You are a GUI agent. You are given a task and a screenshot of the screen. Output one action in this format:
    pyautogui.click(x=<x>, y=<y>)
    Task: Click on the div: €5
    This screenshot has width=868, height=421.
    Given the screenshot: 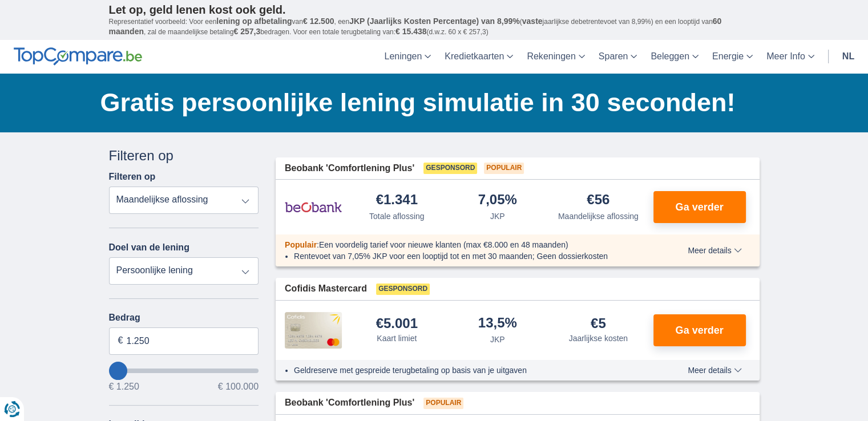 What is the action you would take?
    pyautogui.click(x=598, y=323)
    